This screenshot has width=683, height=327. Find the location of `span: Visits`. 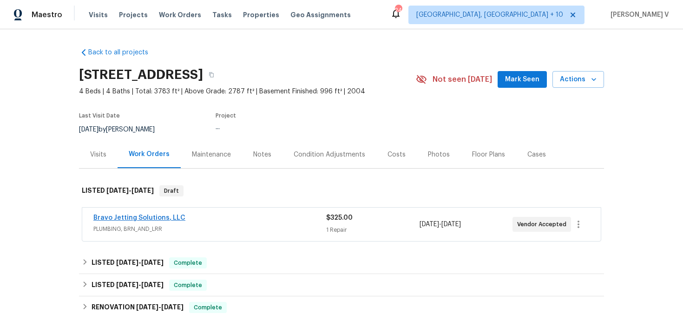

span: Visits is located at coordinates (98, 15).